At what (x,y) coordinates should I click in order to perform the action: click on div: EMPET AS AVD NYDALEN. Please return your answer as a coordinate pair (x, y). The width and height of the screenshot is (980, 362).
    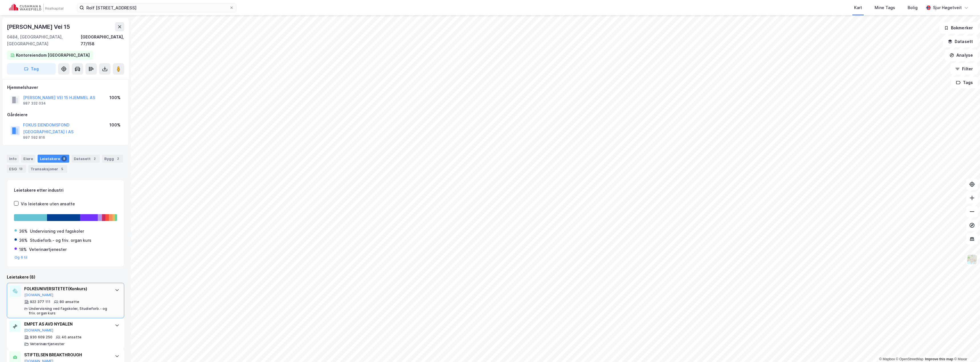
    Looking at the image, I should click on (67, 324).